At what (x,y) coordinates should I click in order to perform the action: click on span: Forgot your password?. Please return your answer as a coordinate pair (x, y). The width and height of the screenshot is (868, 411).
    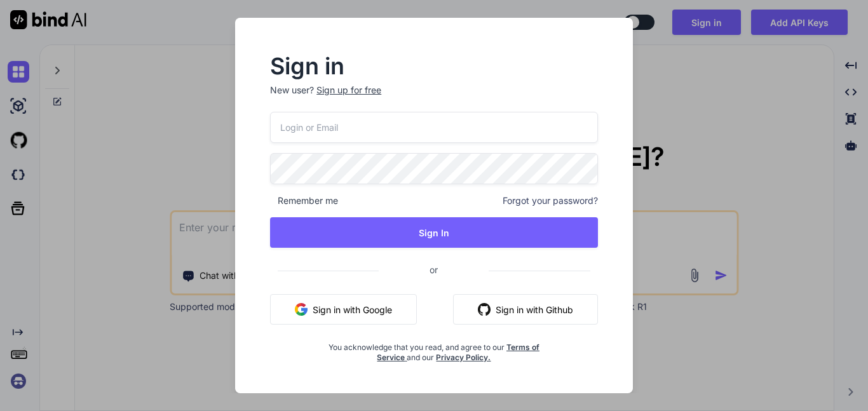
    Looking at the image, I should click on (551, 201).